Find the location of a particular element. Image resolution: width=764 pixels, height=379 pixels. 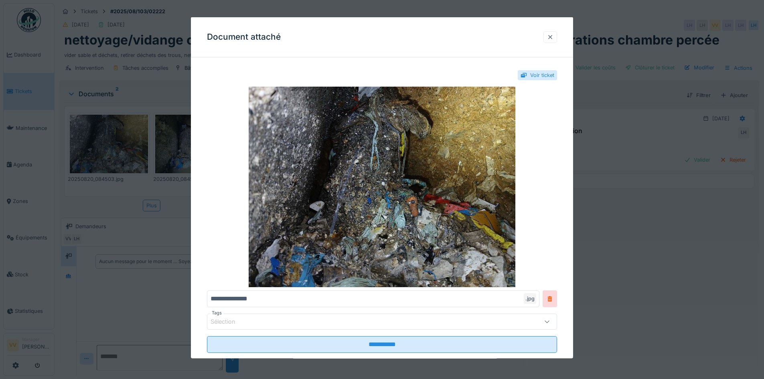

label: Tags is located at coordinates (217, 313).